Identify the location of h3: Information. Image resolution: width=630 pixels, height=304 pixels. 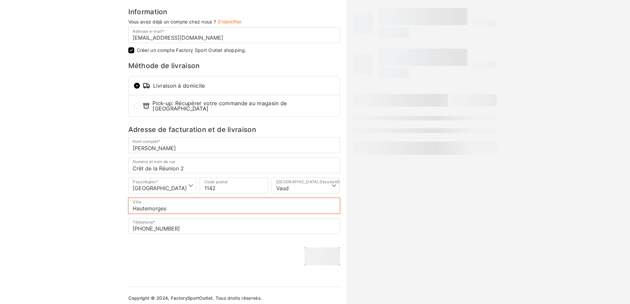
(234, 12).